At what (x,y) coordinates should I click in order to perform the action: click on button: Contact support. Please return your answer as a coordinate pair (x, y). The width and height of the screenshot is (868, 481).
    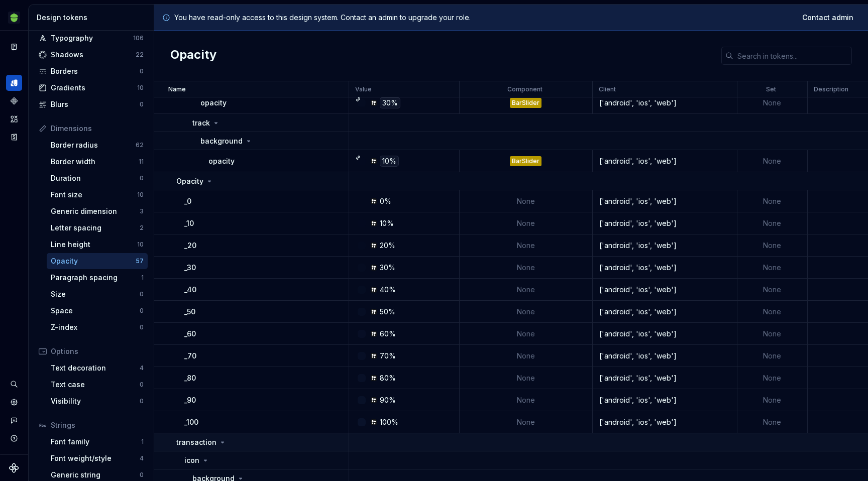
    Looking at the image, I should click on (14, 420).